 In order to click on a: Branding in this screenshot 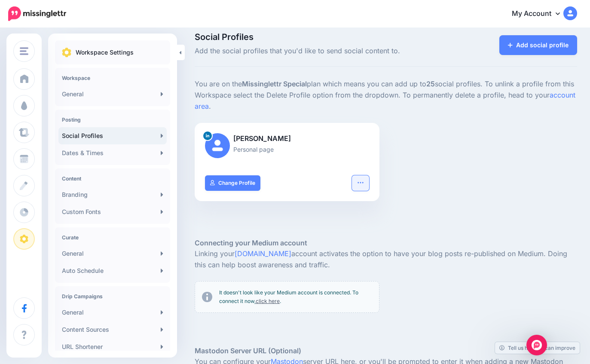, I will do `click(113, 194)`.